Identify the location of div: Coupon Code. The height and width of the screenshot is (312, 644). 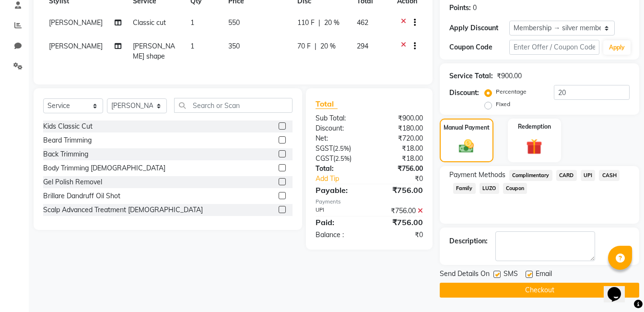
(479, 47).